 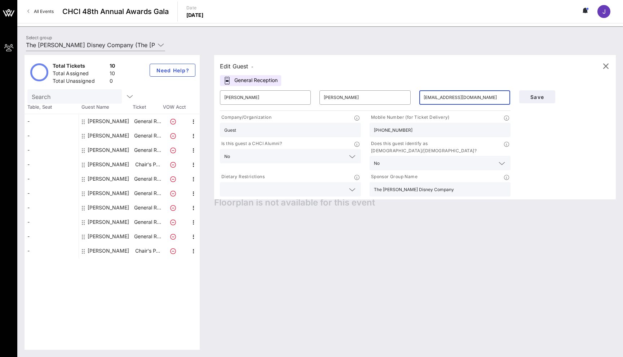 What do you see at coordinates (393, 177) in the screenshot?
I see `p: Sponsor Group Name` at bounding box center [393, 177].